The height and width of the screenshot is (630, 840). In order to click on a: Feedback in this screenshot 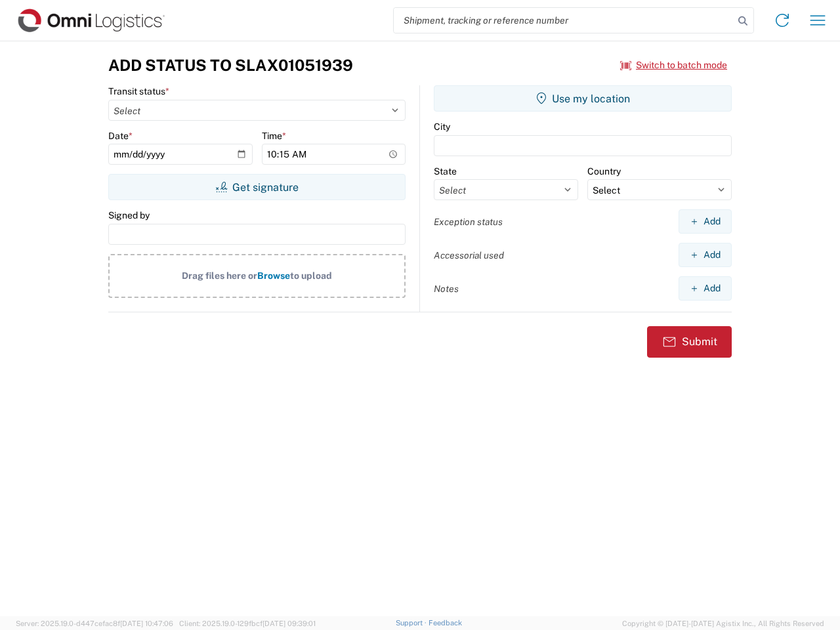, I will do `click(445, 622)`.